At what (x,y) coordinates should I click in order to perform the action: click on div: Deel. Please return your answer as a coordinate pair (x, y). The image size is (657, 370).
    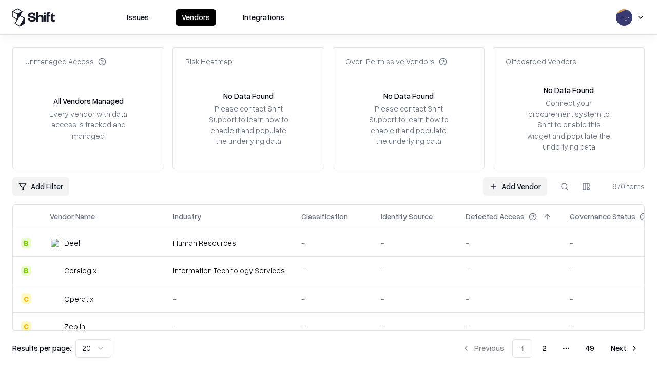
    Looking at the image, I should click on (72, 242).